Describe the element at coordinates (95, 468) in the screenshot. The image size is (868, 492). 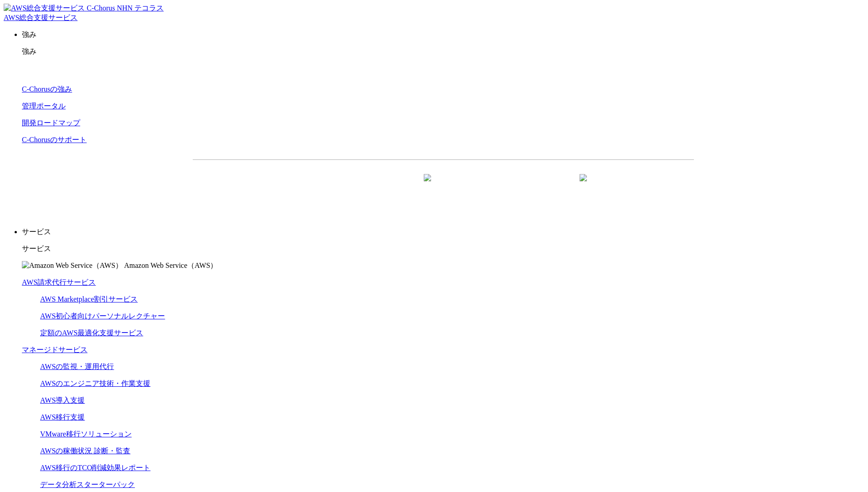
I see `a: AWS移行のTCO削減効果レポート` at that location.